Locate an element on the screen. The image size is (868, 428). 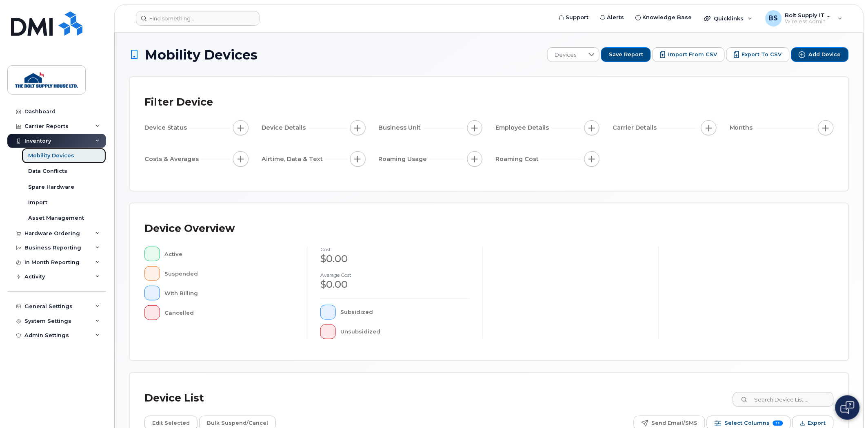
span: Export to CSV is located at coordinates (762, 55).